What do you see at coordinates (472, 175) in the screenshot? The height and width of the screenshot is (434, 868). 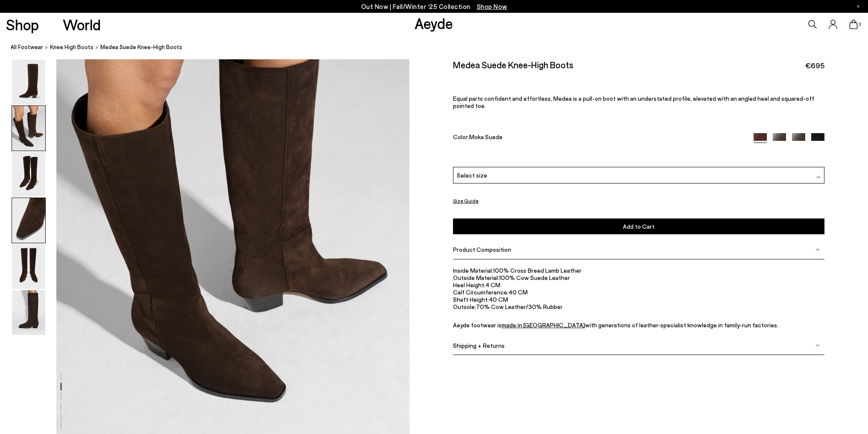 I see `span: Select size` at bounding box center [472, 175].